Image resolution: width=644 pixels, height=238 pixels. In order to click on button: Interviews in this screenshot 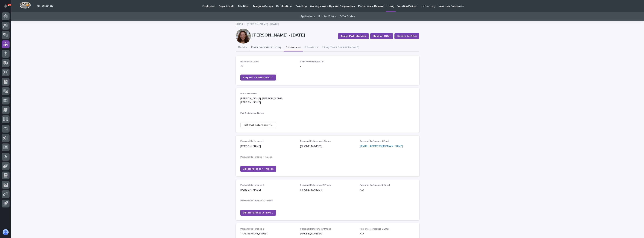, I will do `click(311, 48)`.